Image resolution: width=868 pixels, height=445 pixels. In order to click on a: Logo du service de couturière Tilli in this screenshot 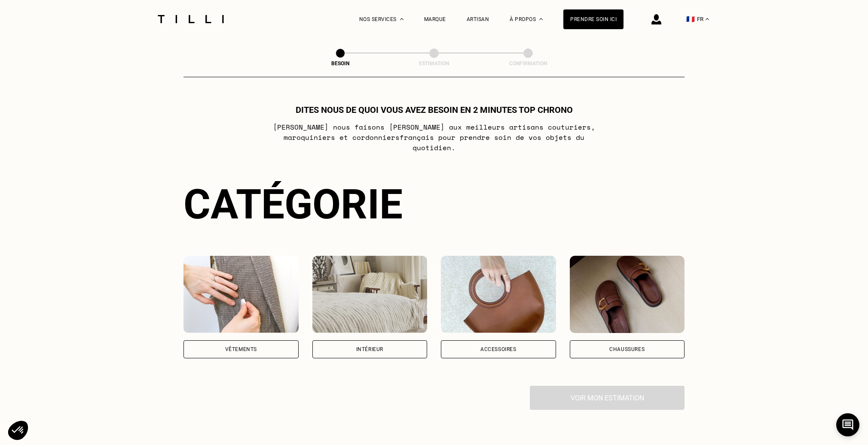, I will do `click(191, 19)`.